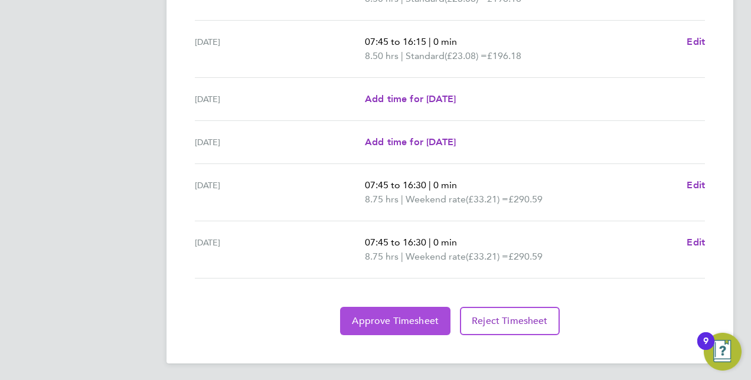  What do you see at coordinates (382, 56) in the screenshot?
I see `span: 8.50 hrs` at bounding box center [382, 56].